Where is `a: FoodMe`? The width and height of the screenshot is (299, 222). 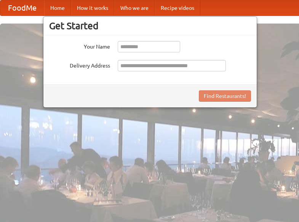
a: FoodMe is located at coordinates (22, 8).